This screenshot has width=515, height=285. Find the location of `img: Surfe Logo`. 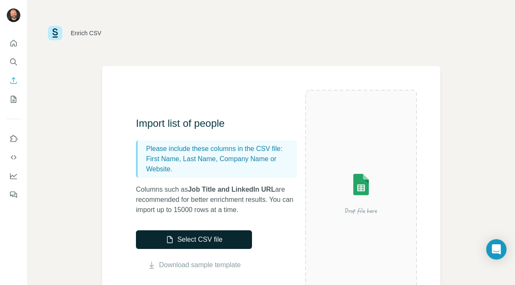

img: Surfe Logo is located at coordinates (55, 33).